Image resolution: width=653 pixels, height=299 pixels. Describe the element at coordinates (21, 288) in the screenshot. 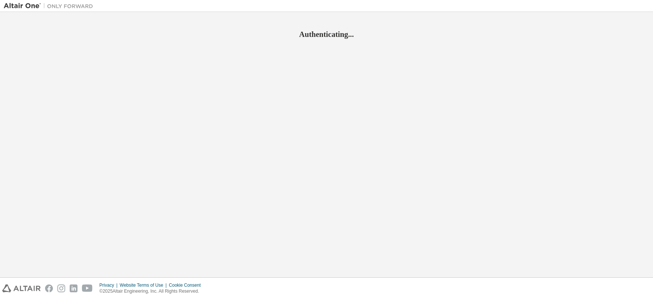

I see `img: altair_logo.svg` at that location.